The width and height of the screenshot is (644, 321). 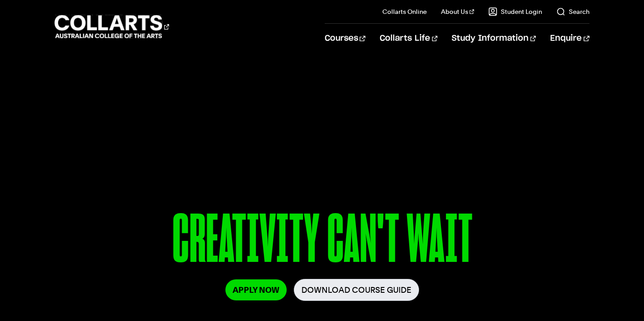 What do you see at coordinates (357, 290) in the screenshot?
I see `a: Download Course Guide` at bounding box center [357, 290].